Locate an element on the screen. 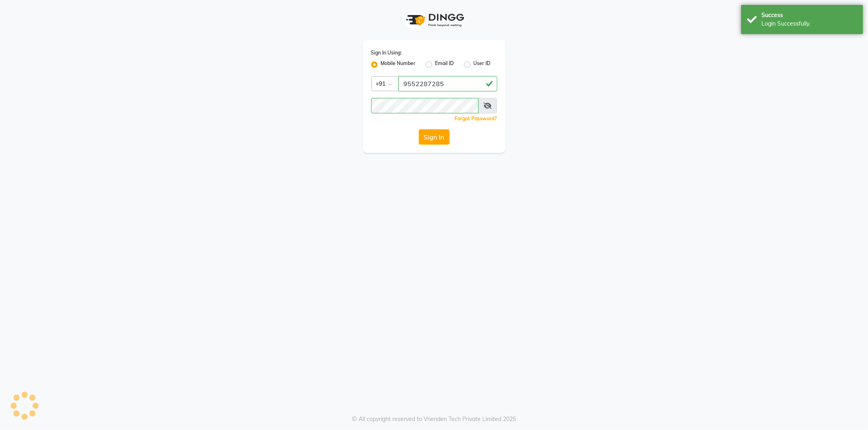  button: Sign In is located at coordinates (434, 137).